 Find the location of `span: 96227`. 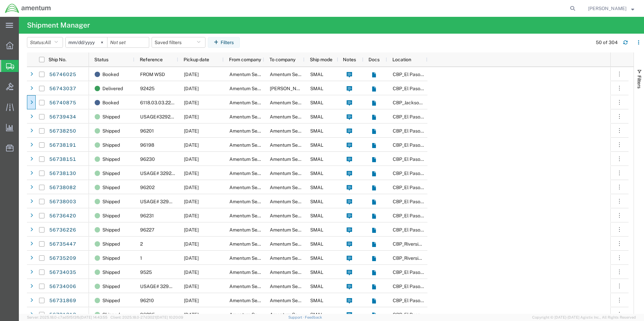

span: 96227 is located at coordinates (147, 230).